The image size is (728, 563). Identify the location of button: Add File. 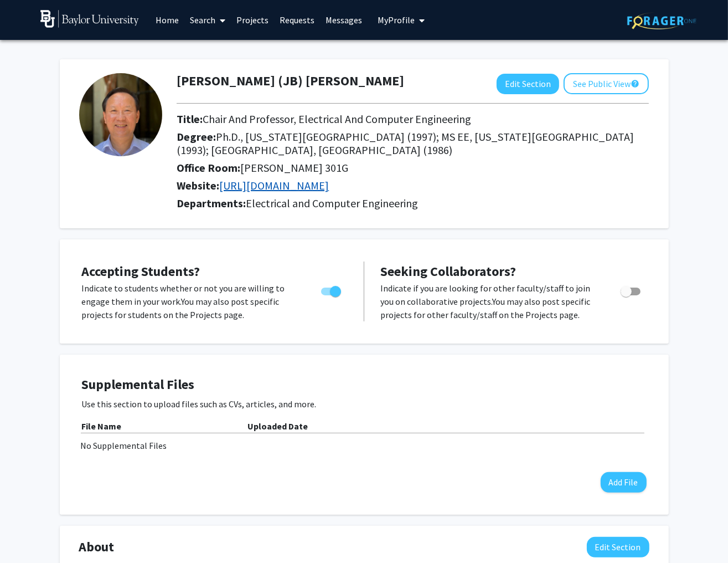
(623, 482).